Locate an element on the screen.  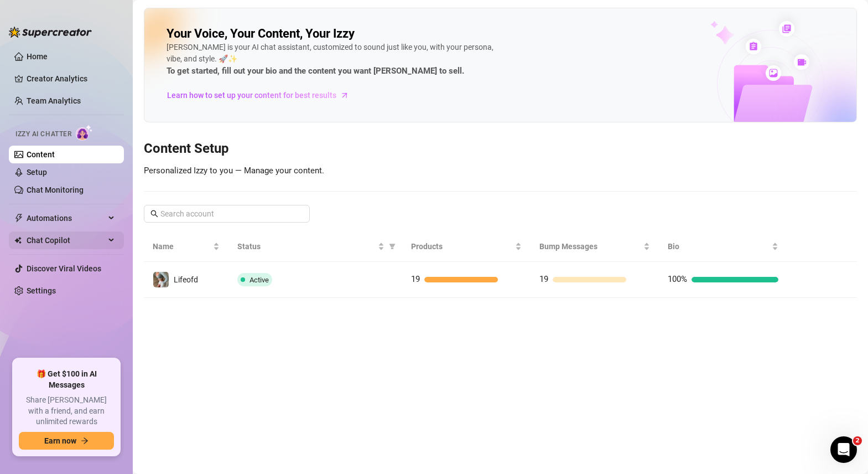
th: Name is located at coordinates (186, 247).